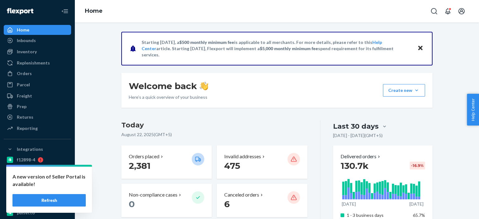  I want to click on button: Invalid addresses 475, so click(262, 162).